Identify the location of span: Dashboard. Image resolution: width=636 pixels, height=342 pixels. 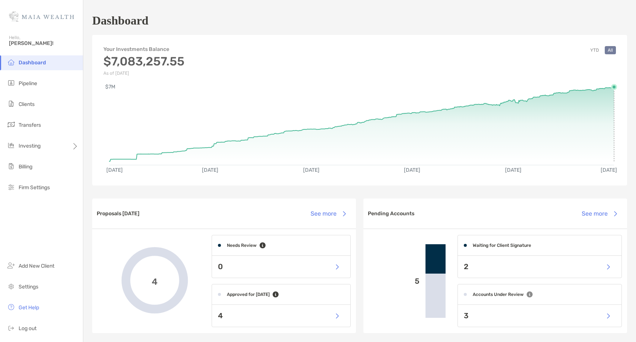
(32, 62).